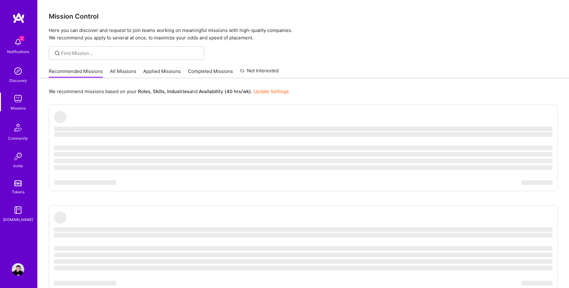 This screenshot has width=569, height=288. What do you see at coordinates (210, 73) in the screenshot?
I see `a: Completed Missions` at bounding box center [210, 73].